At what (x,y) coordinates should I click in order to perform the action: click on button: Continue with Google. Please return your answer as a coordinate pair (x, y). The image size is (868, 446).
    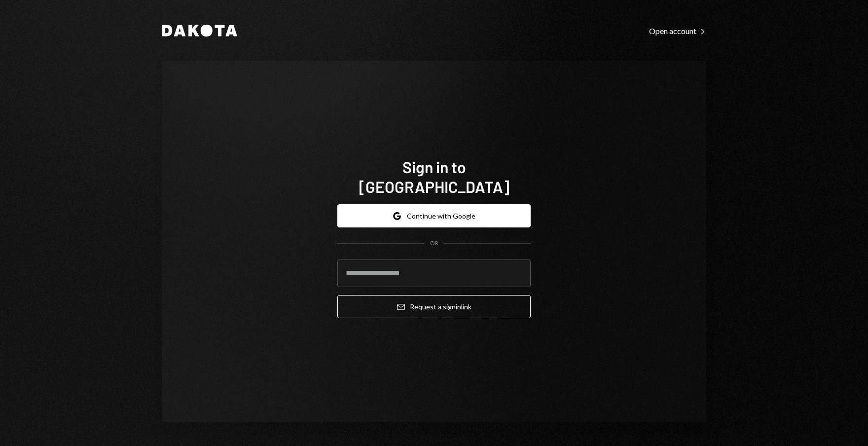
    Looking at the image, I should click on (434, 215).